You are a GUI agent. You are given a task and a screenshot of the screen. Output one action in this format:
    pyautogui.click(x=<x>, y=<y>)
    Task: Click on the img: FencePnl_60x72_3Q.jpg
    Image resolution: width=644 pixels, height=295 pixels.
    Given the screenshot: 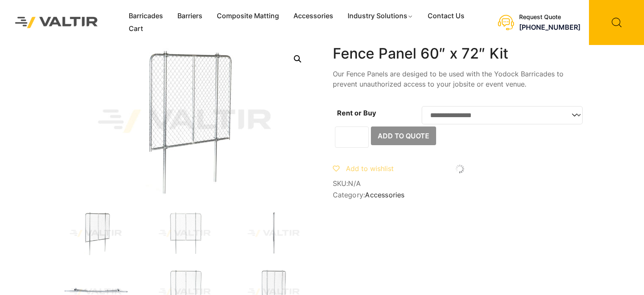 What is the action you would take?
    pyautogui.click(x=96, y=233)
    